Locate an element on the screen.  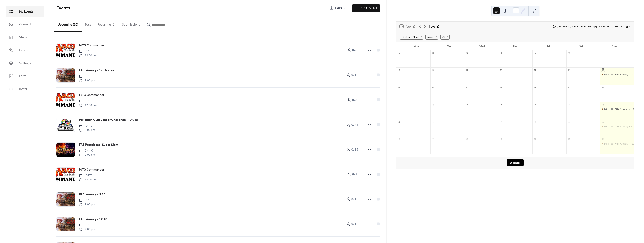
div: 10 is located at coordinates (535, 139).